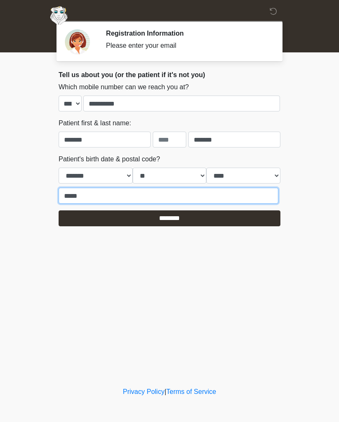 The width and height of the screenshot is (339, 422). I want to click on label: Patient first & last name:, so click(95, 123).